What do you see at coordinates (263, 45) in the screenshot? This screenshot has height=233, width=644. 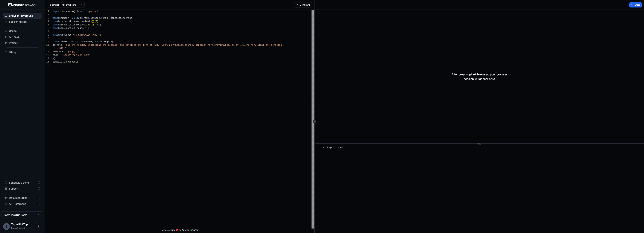 I see `span: were her. Limit the donation` at bounding box center [263, 45].